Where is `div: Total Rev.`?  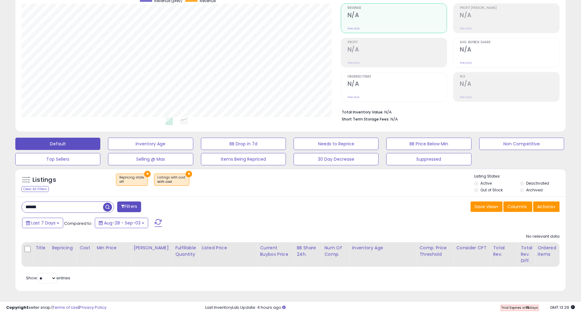
div: Total Rev. is located at coordinates (504, 251).